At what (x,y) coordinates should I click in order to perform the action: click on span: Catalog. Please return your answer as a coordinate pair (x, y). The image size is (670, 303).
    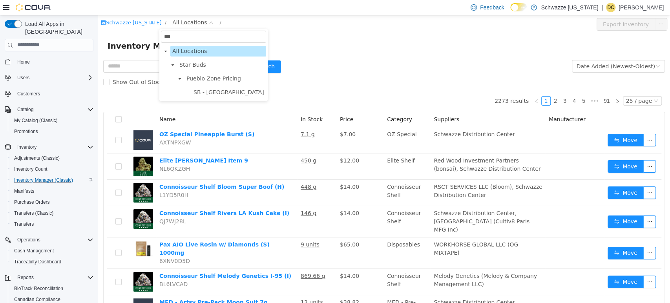
    Looking at the image, I should click on (25, 110).